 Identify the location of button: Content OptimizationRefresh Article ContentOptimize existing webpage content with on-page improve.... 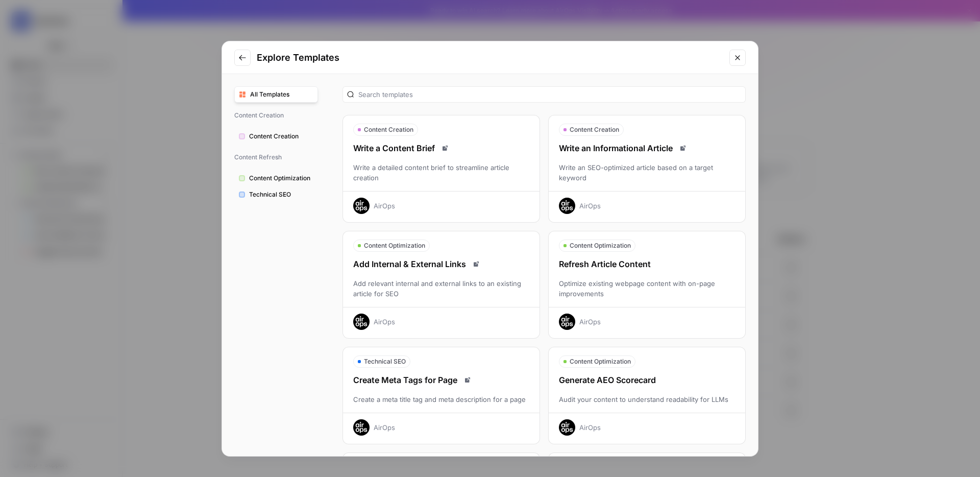
(647, 285).